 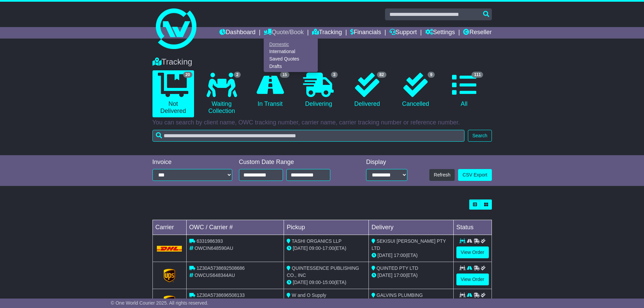 What do you see at coordinates (221, 295) in the screenshot?
I see `span: 1Z30A5738696508133` at bounding box center [221, 295].